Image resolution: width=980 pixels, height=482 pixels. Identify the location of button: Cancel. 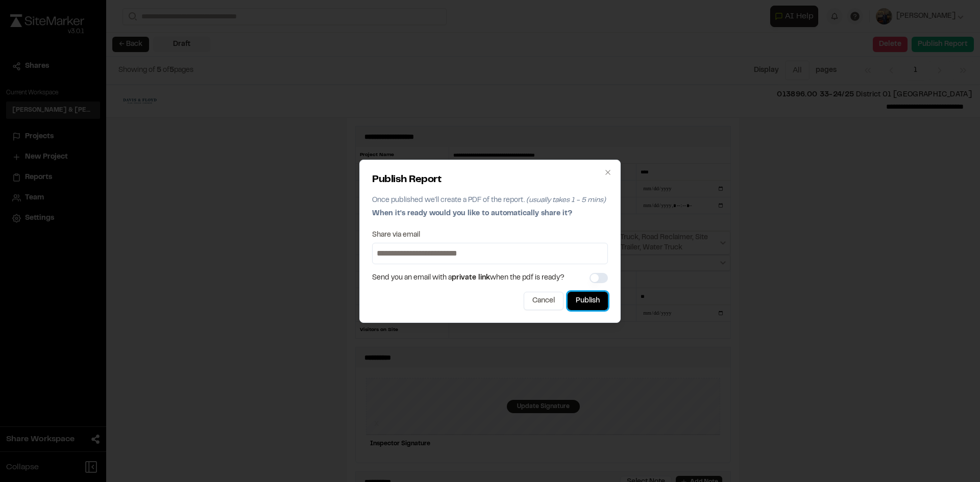
(544, 301).